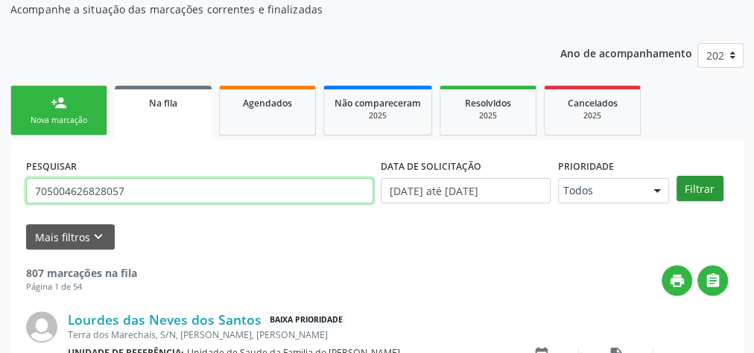 Image resolution: width=754 pixels, height=353 pixels. I want to click on span: Não compareceram, so click(378, 103).